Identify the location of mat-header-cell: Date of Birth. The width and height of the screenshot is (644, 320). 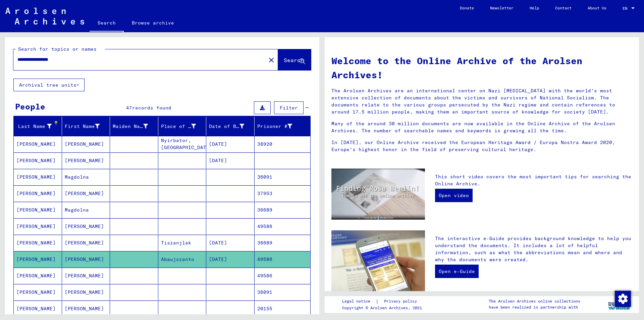
(230, 126).